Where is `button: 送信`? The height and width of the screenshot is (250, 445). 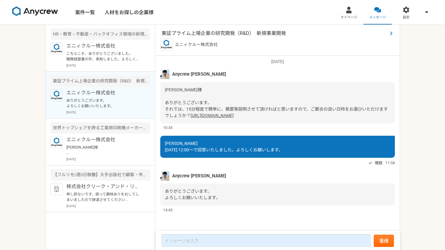 button: 送信 is located at coordinates (384, 241).